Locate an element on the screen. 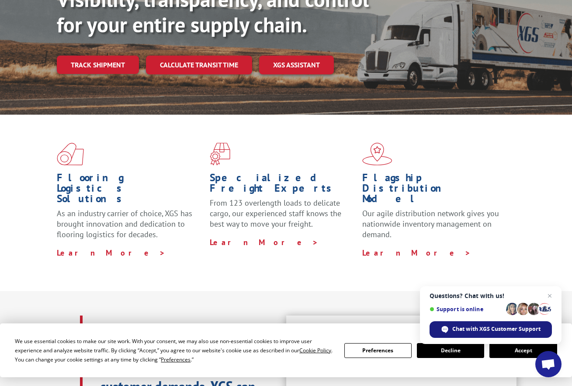  img: xgs-icon-focused-on-flooring-red is located at coordinates (220, 154).